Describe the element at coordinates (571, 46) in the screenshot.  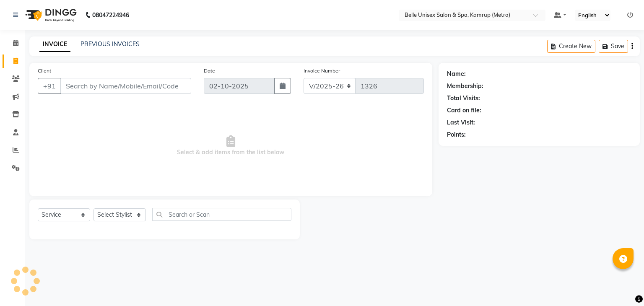
I see `button: Create New` at that location.